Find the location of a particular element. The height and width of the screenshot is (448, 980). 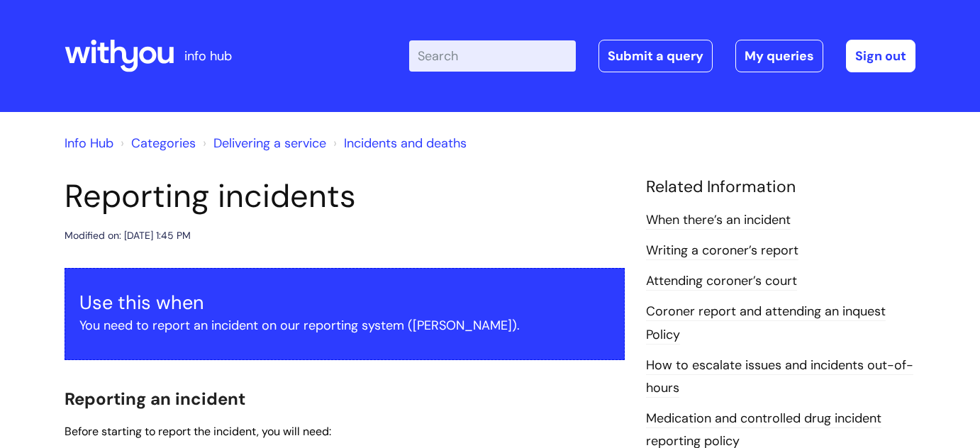

a: Sign out is located at coordinates (881, 56).